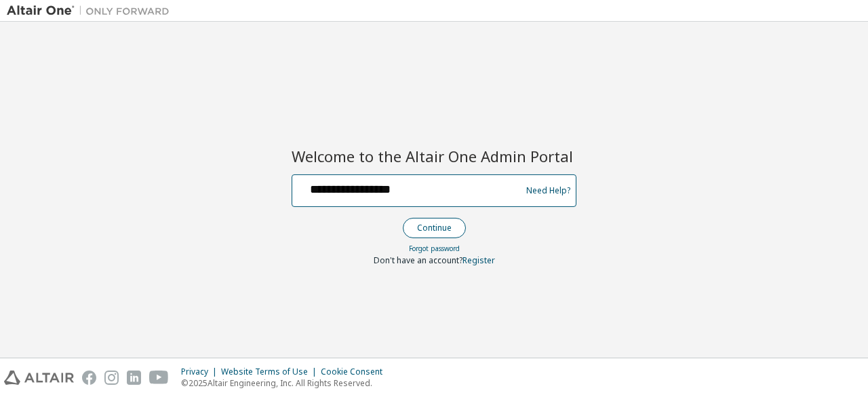  Describe the element at coordinates (434, 249) in the screenshot. I see `a: Forgot password` at that location.